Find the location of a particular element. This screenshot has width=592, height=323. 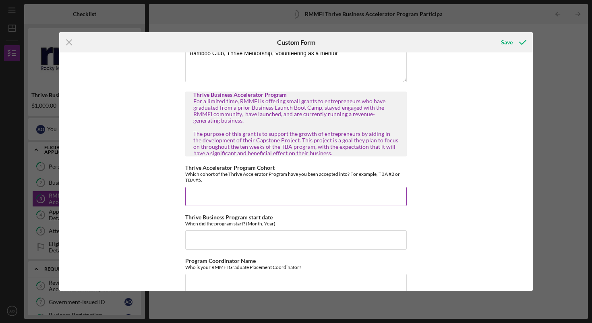

label: Thrive Accelerator Program Cohort is located at coordinates (230, 167).